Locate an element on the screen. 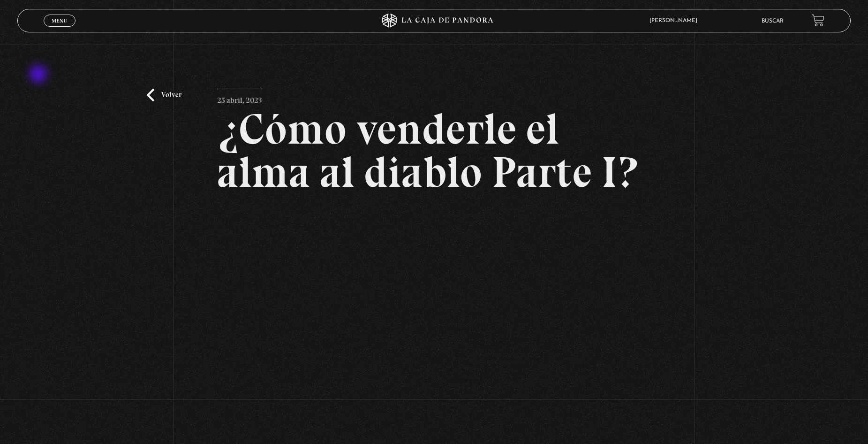 This screenshot has height=444, width=868. span: Cerrar is located at coordinates (59, 29).